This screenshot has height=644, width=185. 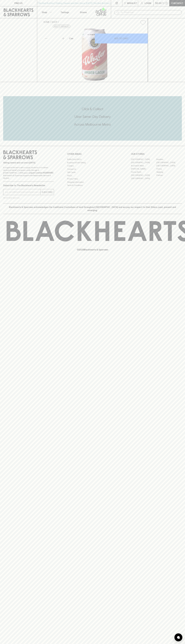 I want to click on a: Bottle Drop FAQ's, so click(x=93, y=159).